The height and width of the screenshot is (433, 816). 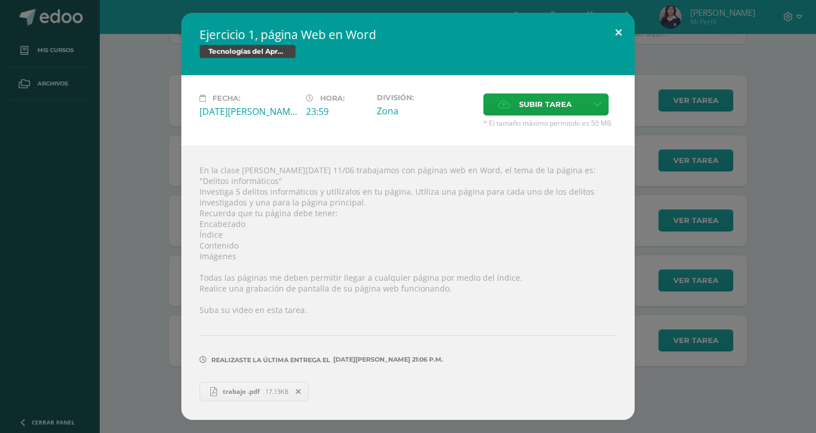 What do you see at coordinates (545, 104) in the screenshot?
I see `span: Subir tarea` at bounding box center [545, 104].